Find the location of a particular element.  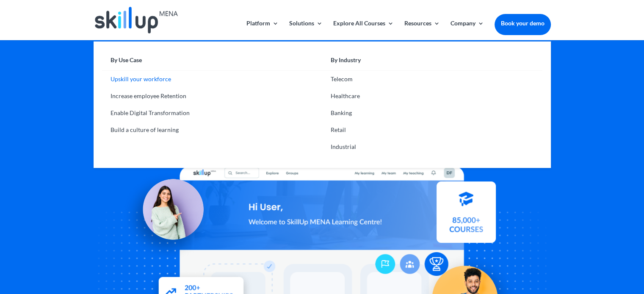

a: Explore All Courses is located at coordinates (363, 30).